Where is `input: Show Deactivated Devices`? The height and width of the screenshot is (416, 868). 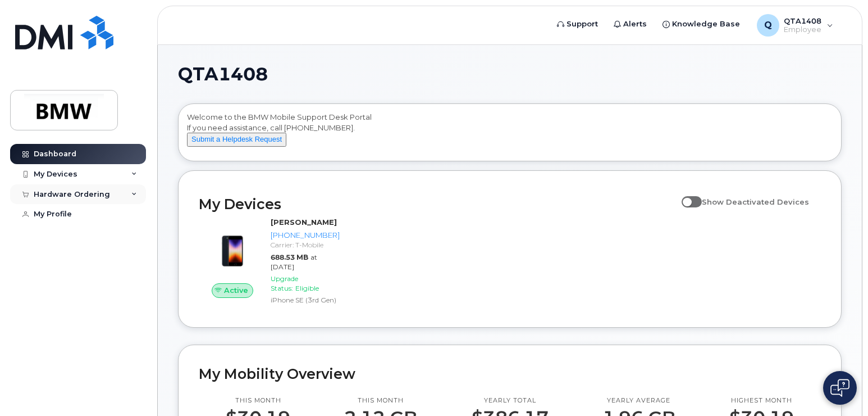
input: Show Deactivated Devices is located at coordinates (686, 195).